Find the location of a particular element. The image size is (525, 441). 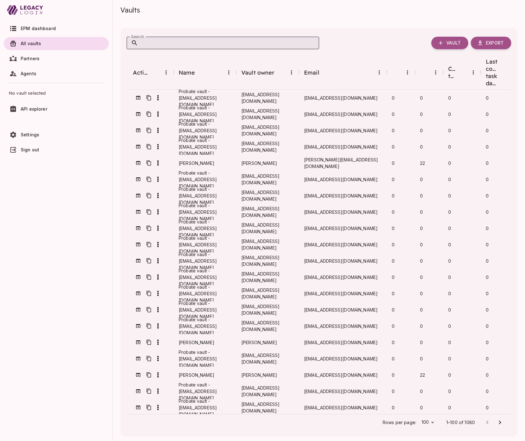

span: EPM dashboard is located at coordinates (38, 28).